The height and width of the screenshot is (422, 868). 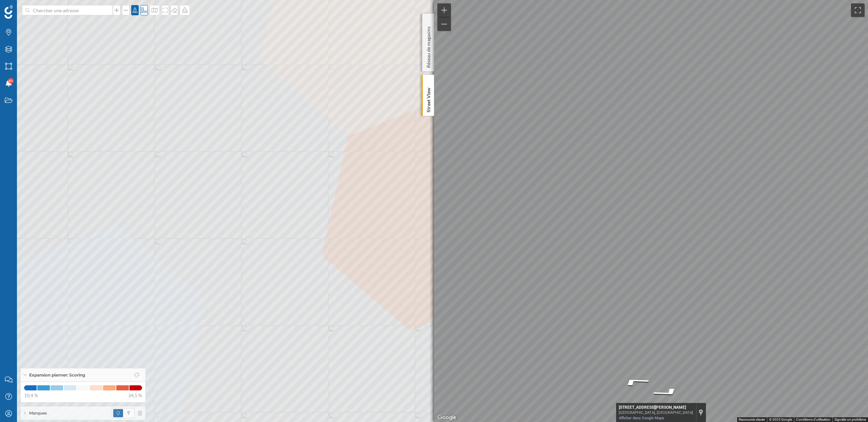 What do you see at coordinates (428, 46) in the screenshot?
I see `p: Réseau de magasins` at bounding box center [428, 46].